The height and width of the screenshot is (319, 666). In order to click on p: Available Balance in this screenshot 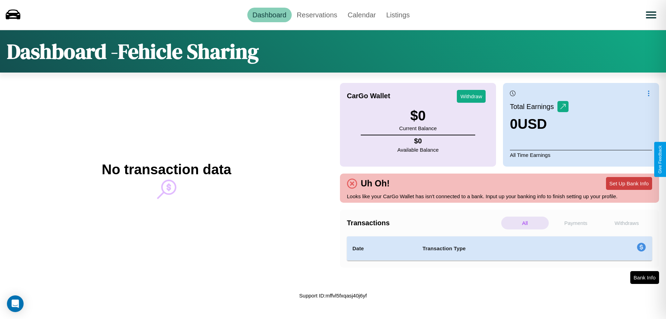, I will do `click(418, 150)`.